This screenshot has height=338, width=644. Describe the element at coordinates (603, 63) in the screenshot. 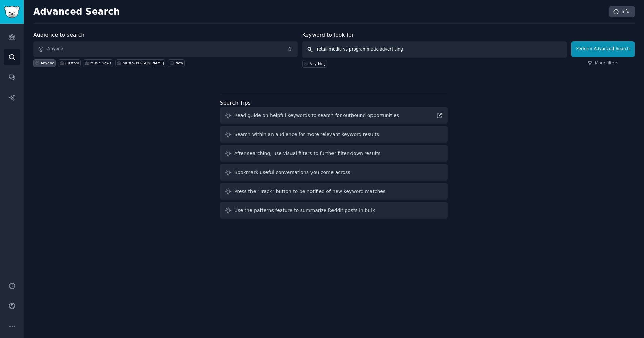

I see `a: More filters` at that location.